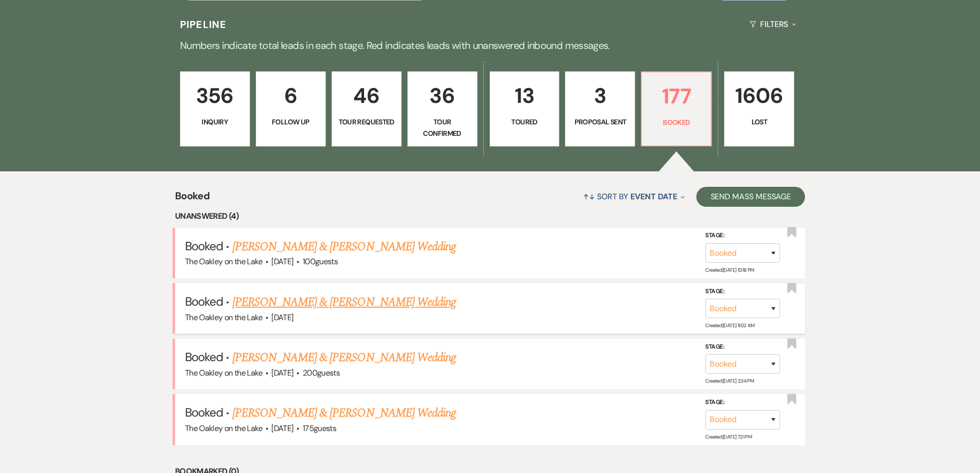  Describe the element at coordinates (291, 95) in the screenshot. I see `p: 6` at that location.